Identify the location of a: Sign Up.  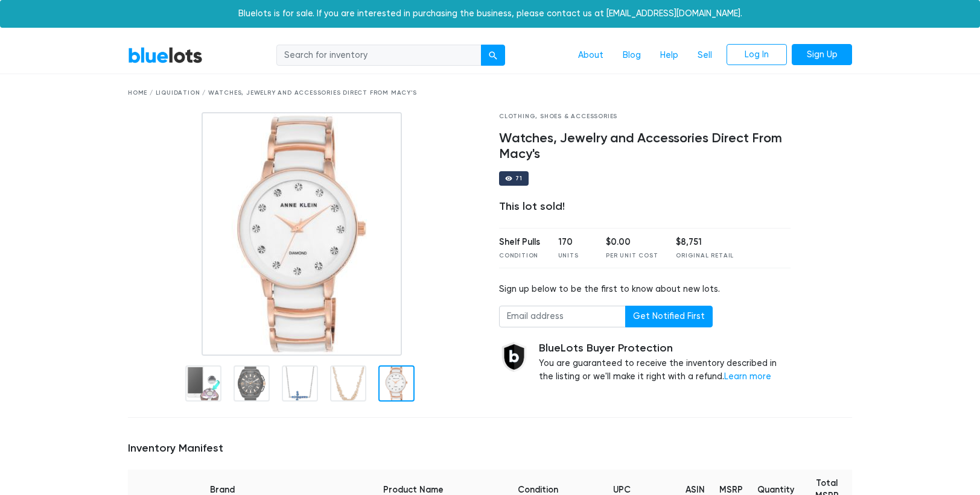
(821, 55).